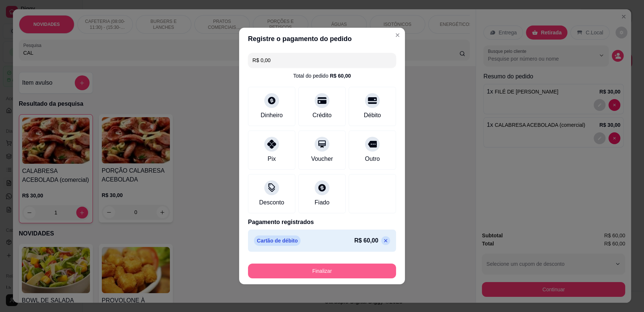 The width and height of the screenshot is (644, 312). I want to click on div: Desconto, so click(271, 203).